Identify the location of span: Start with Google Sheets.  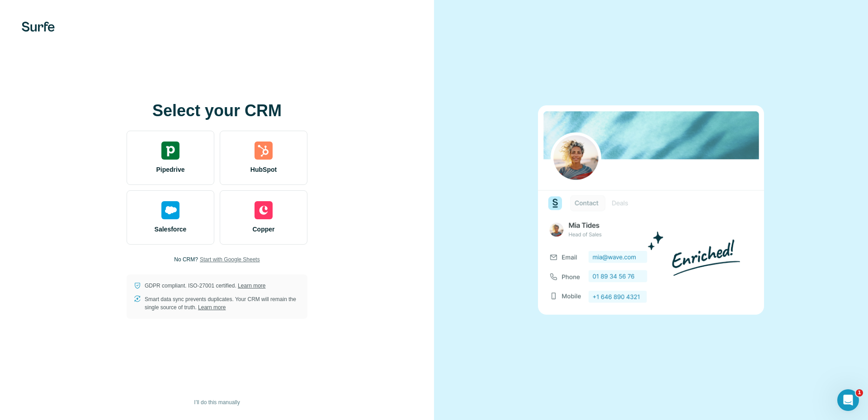
(230, 259).